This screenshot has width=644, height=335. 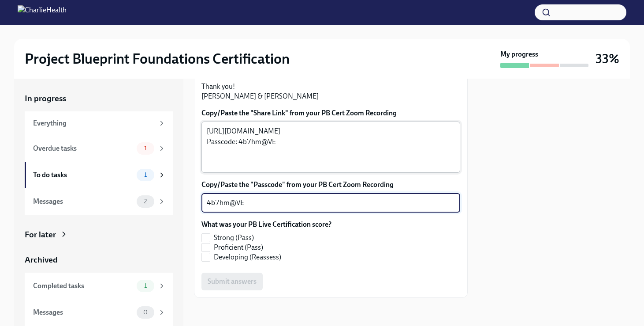 I want to click on a: For later, so click(x=99, y=234).